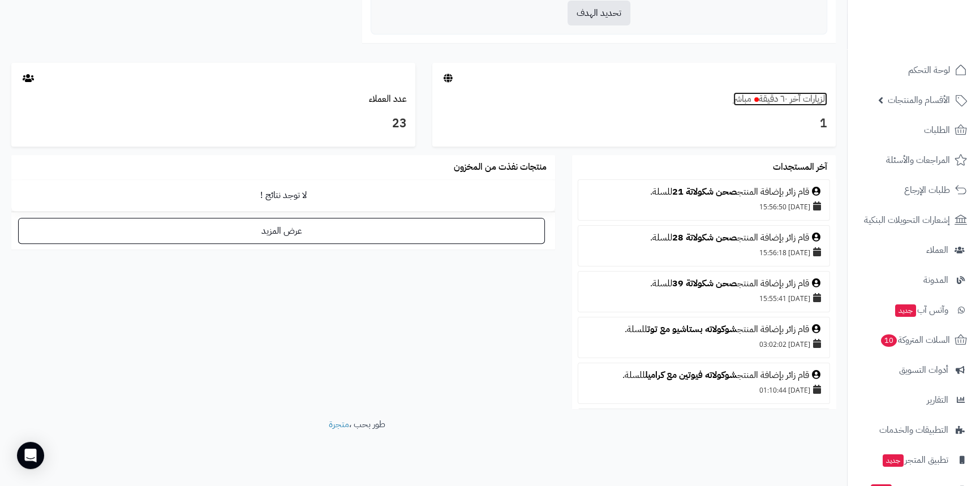  I want to click on a: التطبيقات والخدمات, so click(914, 430).